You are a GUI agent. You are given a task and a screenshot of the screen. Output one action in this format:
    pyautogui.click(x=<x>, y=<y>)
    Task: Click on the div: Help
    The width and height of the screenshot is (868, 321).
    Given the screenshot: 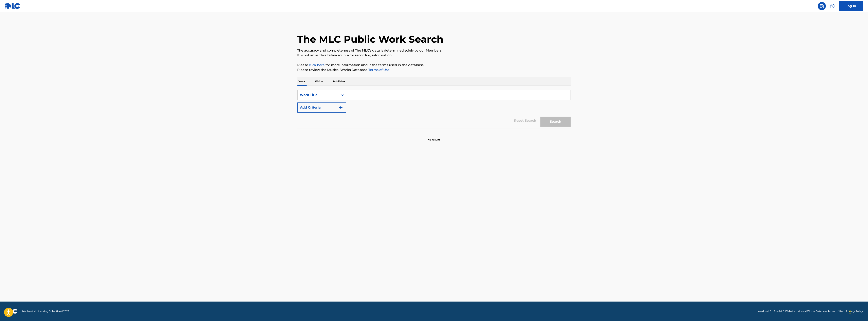 What is the action you would take?
    pyautogui.click(x=832, y=6)
    